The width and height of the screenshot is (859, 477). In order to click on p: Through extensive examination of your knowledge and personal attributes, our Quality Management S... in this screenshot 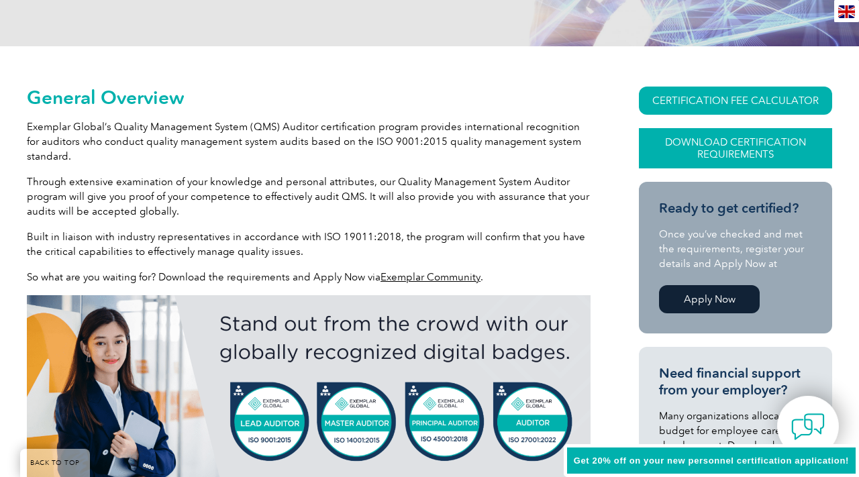, I will do `click(309, 197)`.